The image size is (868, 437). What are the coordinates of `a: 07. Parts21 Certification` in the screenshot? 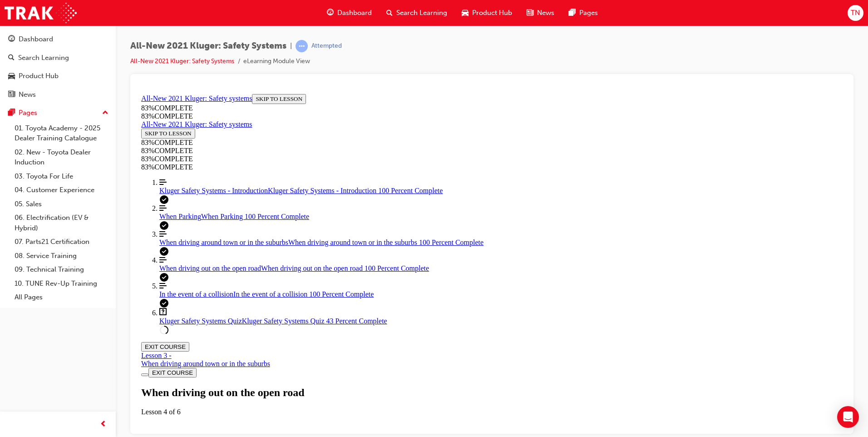 It's located at (61, 242).